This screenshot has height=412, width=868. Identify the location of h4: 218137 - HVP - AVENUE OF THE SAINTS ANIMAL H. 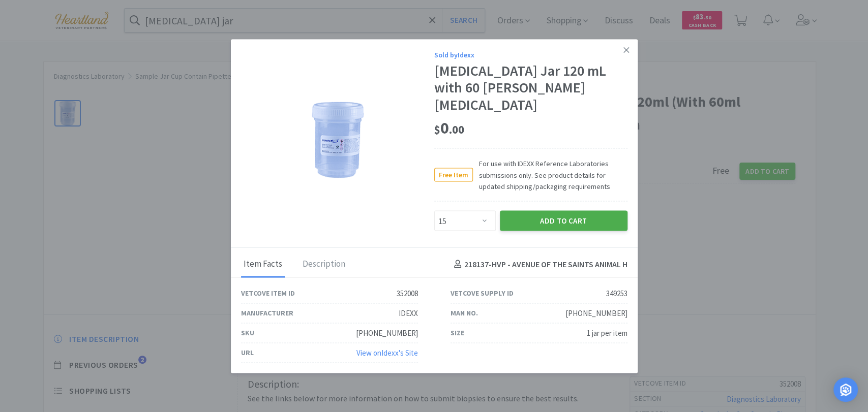
(538, 265).